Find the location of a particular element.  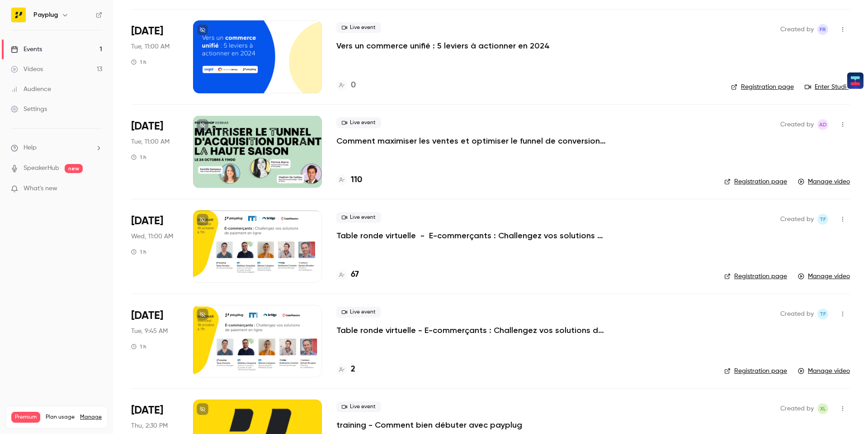

h6: Payplug is located at coordinates (46, 15).